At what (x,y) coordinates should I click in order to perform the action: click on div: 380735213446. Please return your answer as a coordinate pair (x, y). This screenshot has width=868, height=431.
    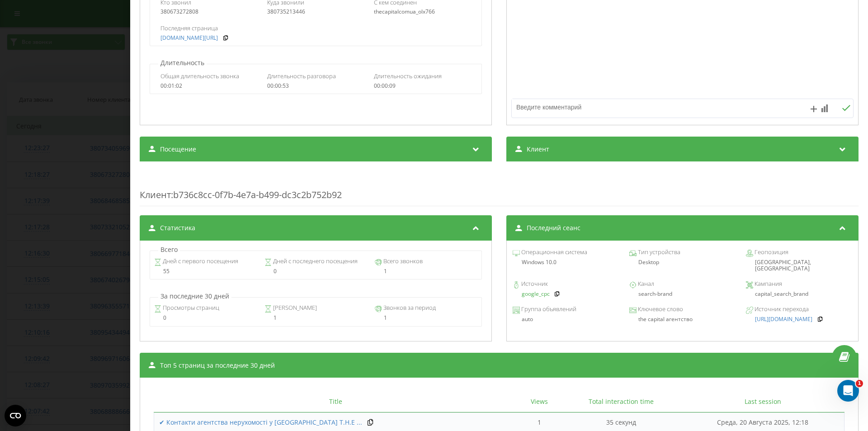
    Looking at the image, I should click on (315, 12).